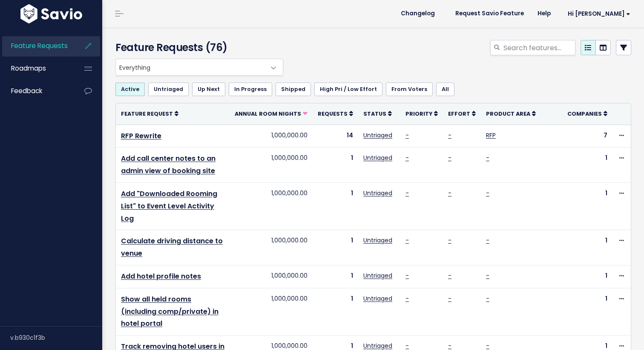 The height and width of the screenshot is (350, 644). What do you see at coordinates (489, 13) in the screenshot?
I see `a: Request Savio Feature` at bounding box center [489, 13].